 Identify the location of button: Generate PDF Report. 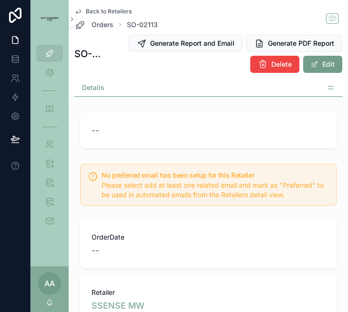
(294, 43).